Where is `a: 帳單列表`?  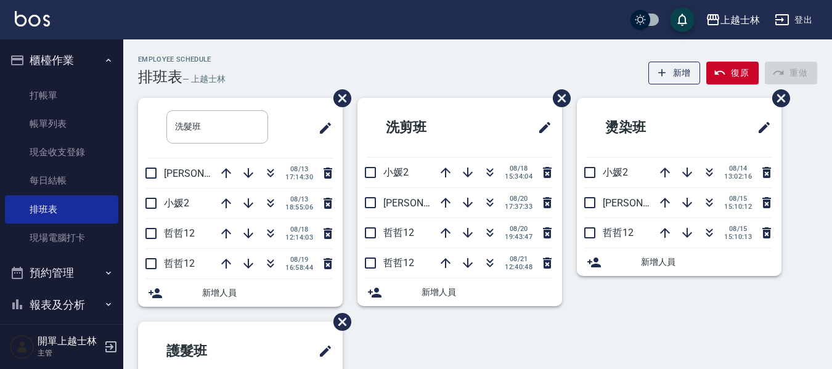
a: 帳單列表 is located at coordinates (62, 124).